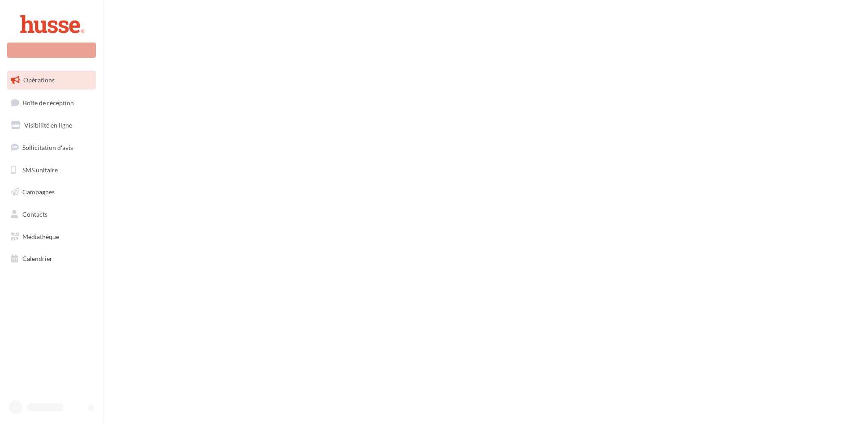  I want to click on span: Contacts, so click(35, 214).